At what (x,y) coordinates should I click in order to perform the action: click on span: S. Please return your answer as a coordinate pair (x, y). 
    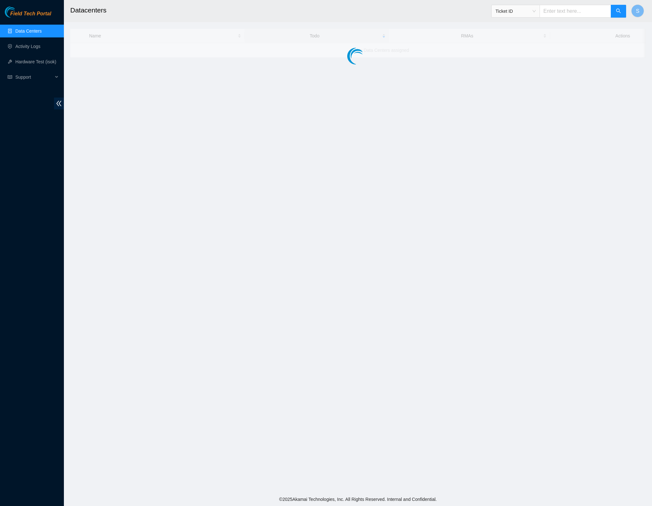
    Looking at the image, I should click on (638, 11).